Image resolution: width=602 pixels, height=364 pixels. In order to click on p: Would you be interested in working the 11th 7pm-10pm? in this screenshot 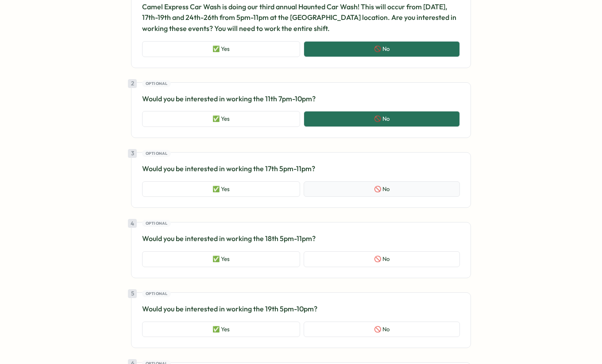, I will do `click(301, 98)`.